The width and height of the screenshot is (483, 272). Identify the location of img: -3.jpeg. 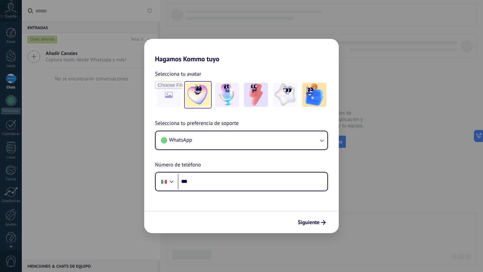
(256, 95).